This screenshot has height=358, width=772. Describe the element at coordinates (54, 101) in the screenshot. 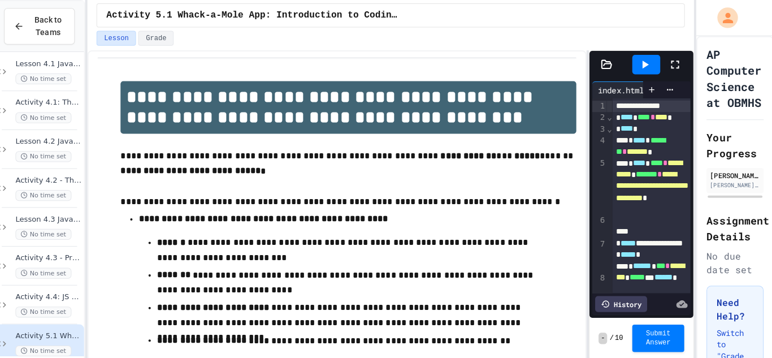

I see `span: Activity 4.1: Theater Admission App` at that location.